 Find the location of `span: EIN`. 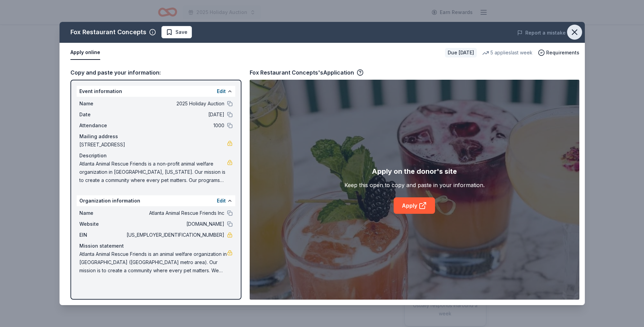

span: EIN is located at coordinates (102, 235).